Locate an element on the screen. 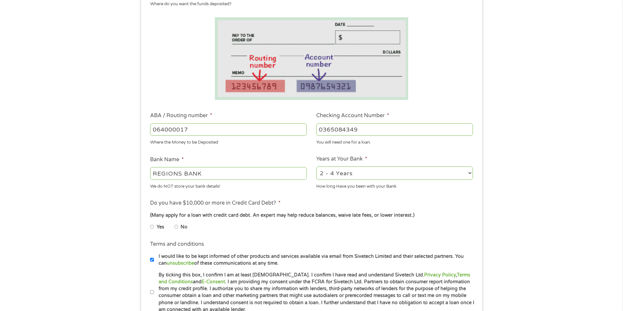 The image size is (623, 311). label: Terms and conditions is located at coordinates (177, 244).